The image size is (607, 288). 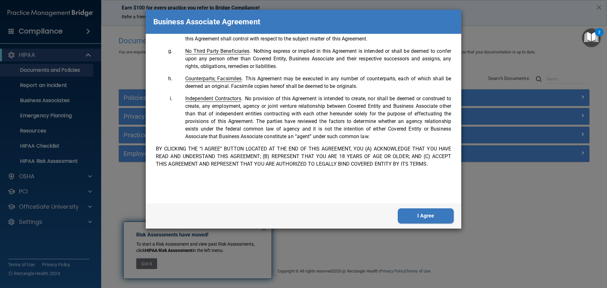 I want to click on p: Business Associate Agreement, so click(x=207, y=22).